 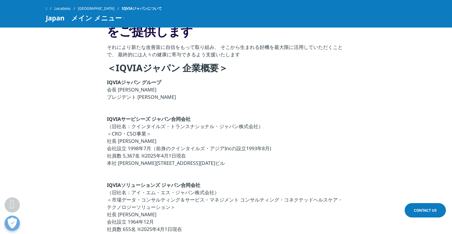 I want to click on button: 優先設定センターを開く, so click(x=12, y=223).